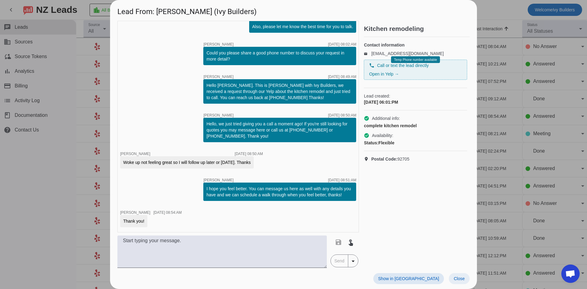 This screenshot has height=289, width=587. I want to click on a: Open in Yelp →, so click(384, 74).